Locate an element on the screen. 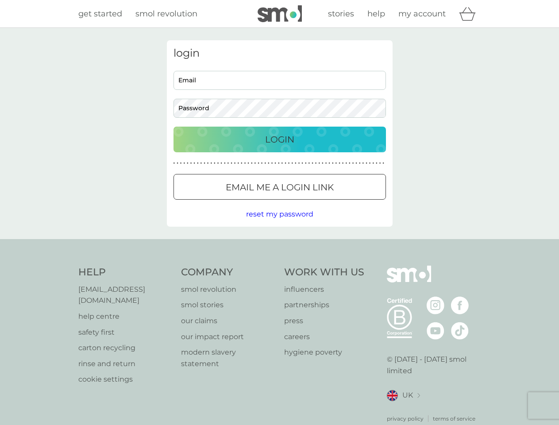 This screenshot has height=425, width=559. a: partnerships is located at coordinates (324, 305).